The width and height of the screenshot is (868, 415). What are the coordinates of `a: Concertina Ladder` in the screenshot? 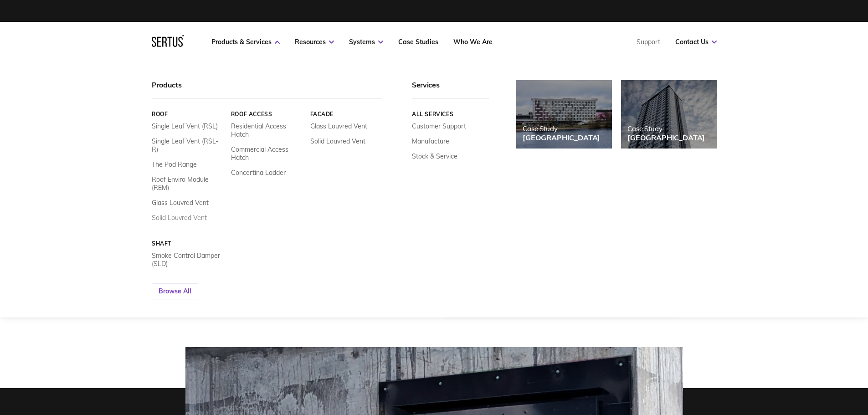 It's located at (258, 173).